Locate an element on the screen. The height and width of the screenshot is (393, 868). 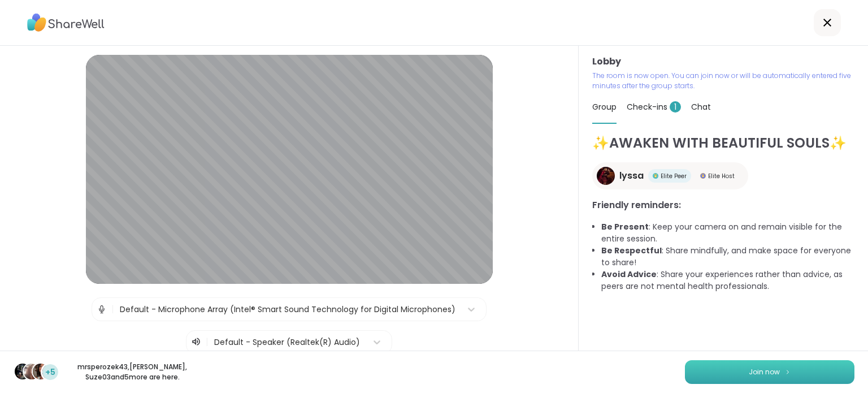
span: Group is located at coordinates (604, 107).